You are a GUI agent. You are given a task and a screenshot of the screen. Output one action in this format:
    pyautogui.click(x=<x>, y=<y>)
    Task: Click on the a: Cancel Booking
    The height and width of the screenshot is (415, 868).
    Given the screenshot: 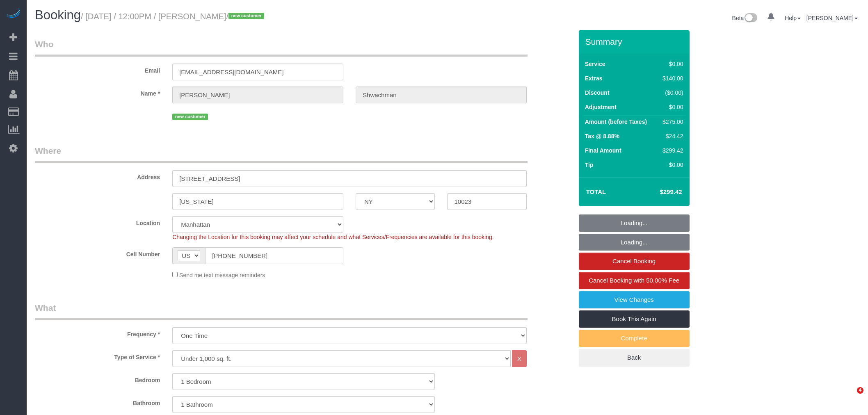 What is the action you would take?
    pyautogui.click(x=634, y=262)
    